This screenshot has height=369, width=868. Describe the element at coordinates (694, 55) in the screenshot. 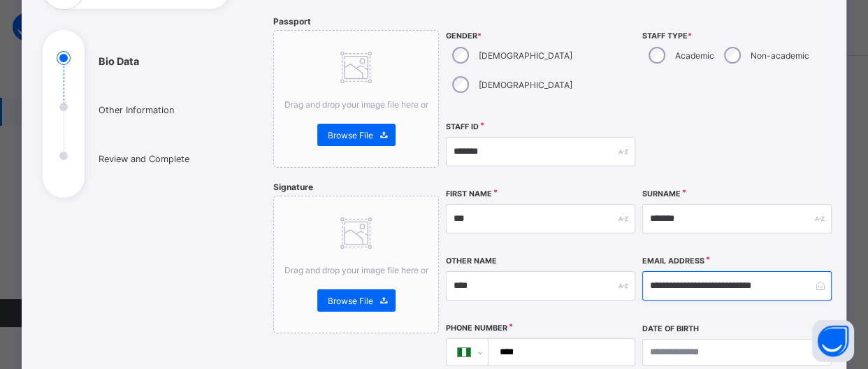

I see `label: Academic` at that location.